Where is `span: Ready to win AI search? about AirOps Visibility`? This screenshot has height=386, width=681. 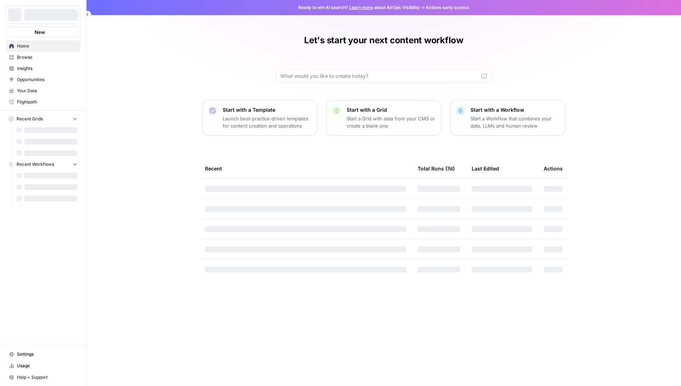
span: Ready to win AI search? about AirOps Visibility is located at coordinates (359, 8).